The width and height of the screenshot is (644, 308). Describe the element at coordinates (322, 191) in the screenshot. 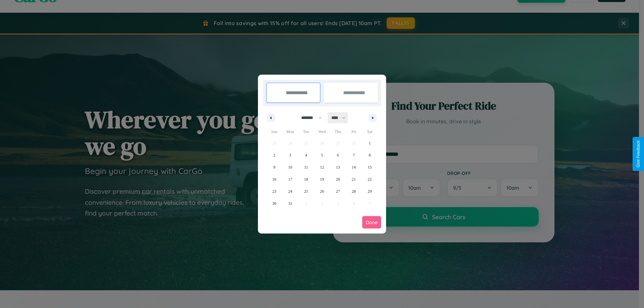

I see `button: 26` at that location.